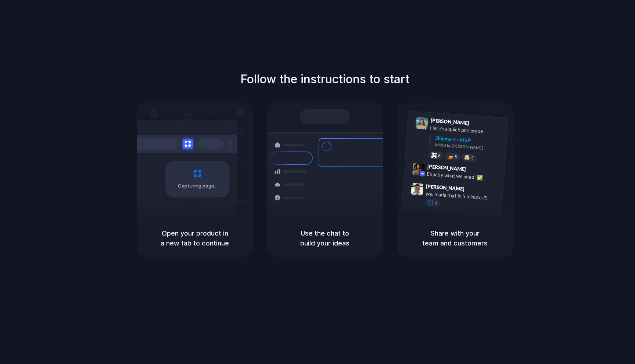 This screenshot has width=635, height=364. What do you see at coordinates (455, 238) in the screenshot?
I see `h5: Share with your team and customers` at bounding box center [455, 238].